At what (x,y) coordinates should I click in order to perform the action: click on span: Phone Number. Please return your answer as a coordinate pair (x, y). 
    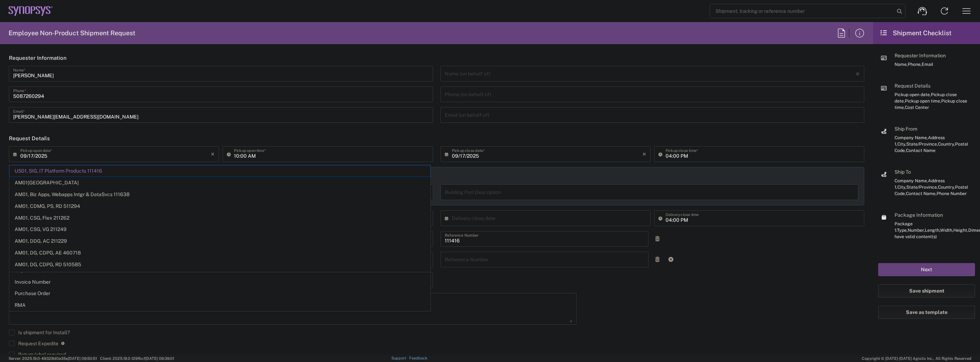
    Looking at the image, I should click on (951, 193).